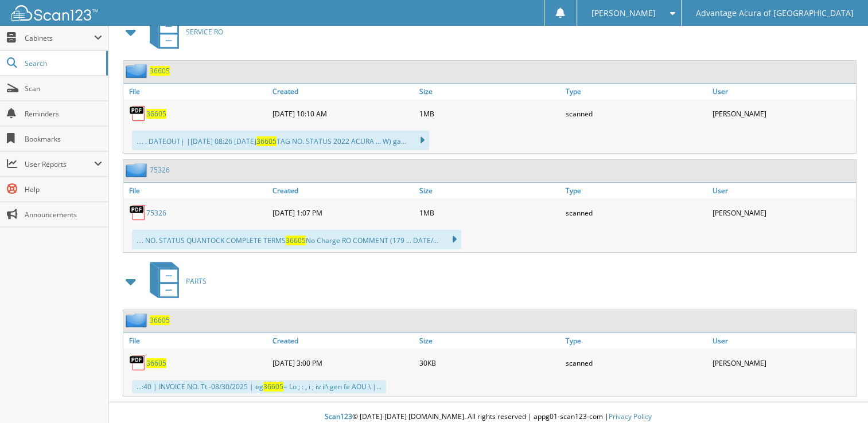 This screenshot has height=423, width=868. Describe the element at coordinates (839, 395) in the screenshot. I see `div: Chat Widget` at that location.